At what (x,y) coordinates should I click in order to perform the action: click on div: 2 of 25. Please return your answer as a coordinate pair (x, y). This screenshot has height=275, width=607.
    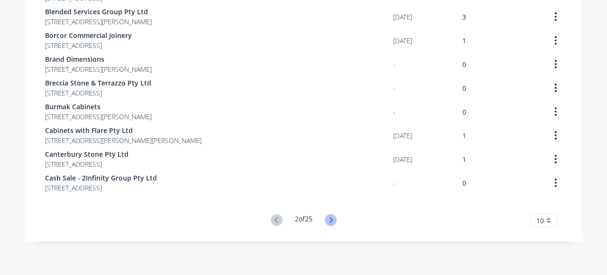
    Looking at the image, I should click on (304, 220).